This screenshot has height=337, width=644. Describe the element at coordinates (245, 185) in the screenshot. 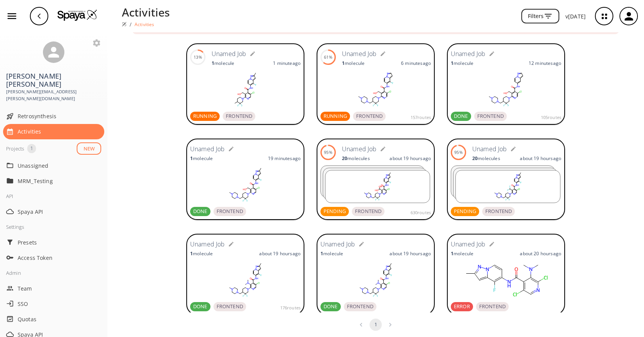

I see `svg: Cc1n[n]2c(c(c(cc2)NC(c2c(CO)c(N3CC(F)(F)C(CN4CCN(C)CC4)CC3)ncc2Cl)=O)F)c1` at that location.